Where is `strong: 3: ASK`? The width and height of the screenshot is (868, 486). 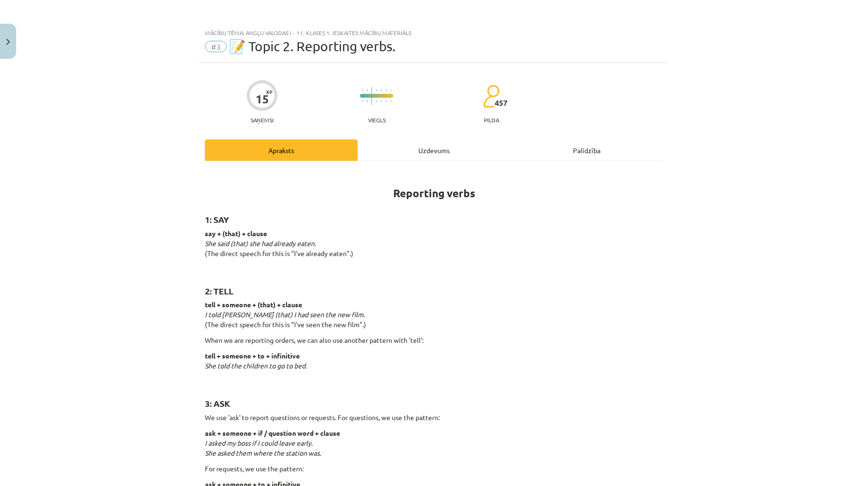
strong: 3: ASK is located at coordinates (217, 403).